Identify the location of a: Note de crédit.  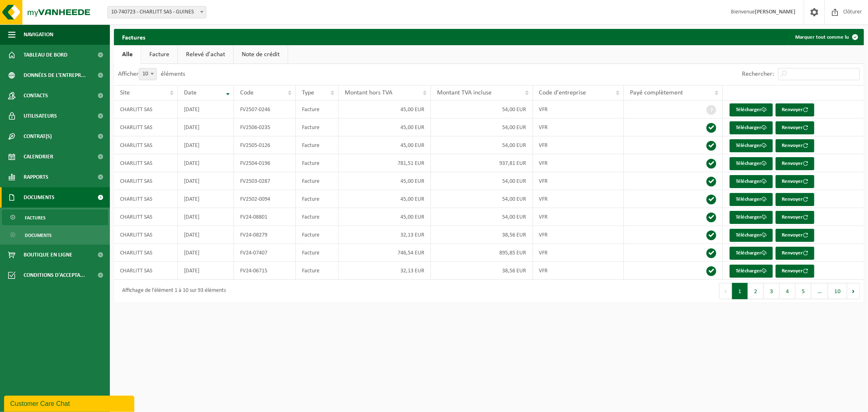
(260, 55).